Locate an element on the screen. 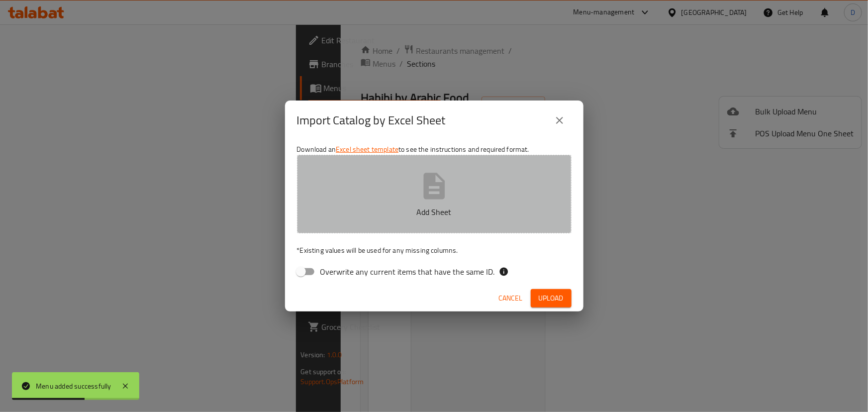  svg: If the overwrite option isn't selected, then the items that match an existing ID will be ignored ... is located at coordinates (504, 272).